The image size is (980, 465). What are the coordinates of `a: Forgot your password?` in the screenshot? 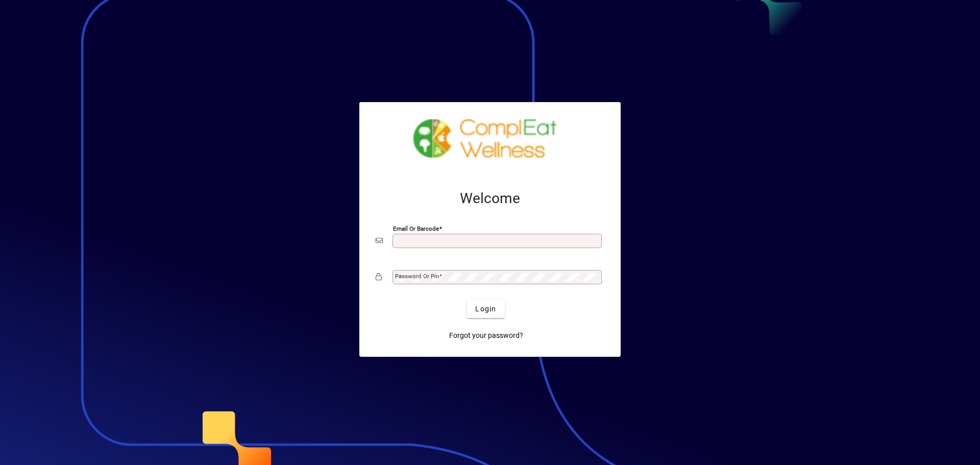 It's located at (486, 335).